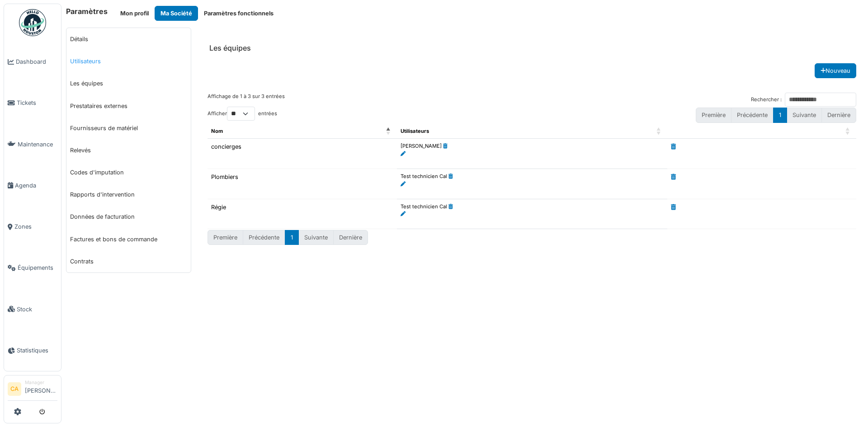  Describe the element at coordinates (33, 61) in the screenshot. I see `a: Dashboard` at that location.